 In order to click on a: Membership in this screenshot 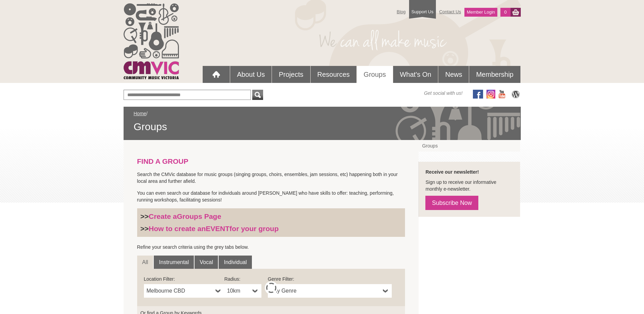, I will do `click(495, 75)`.